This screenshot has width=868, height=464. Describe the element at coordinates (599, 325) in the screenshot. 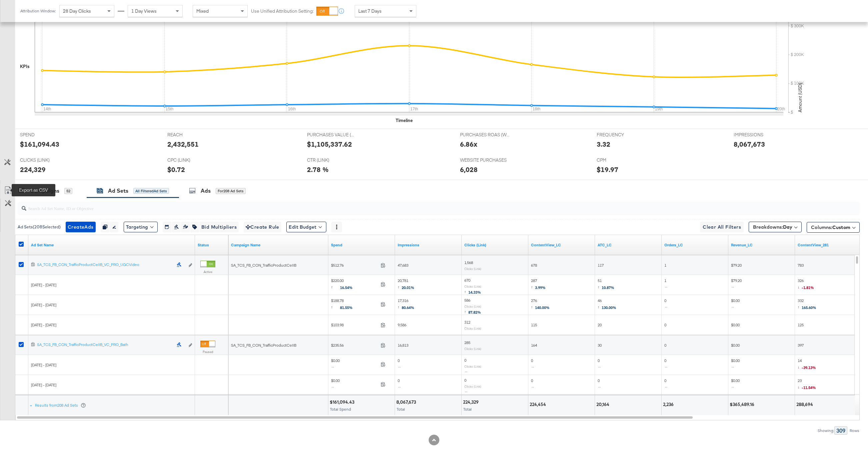

I see `span: 20` at that location.